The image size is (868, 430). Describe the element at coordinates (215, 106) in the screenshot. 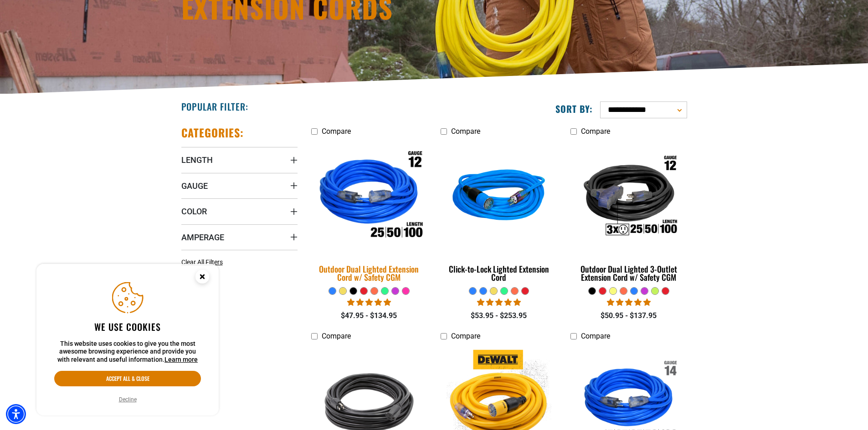

I see `h2: Popular Filter:` at that location.